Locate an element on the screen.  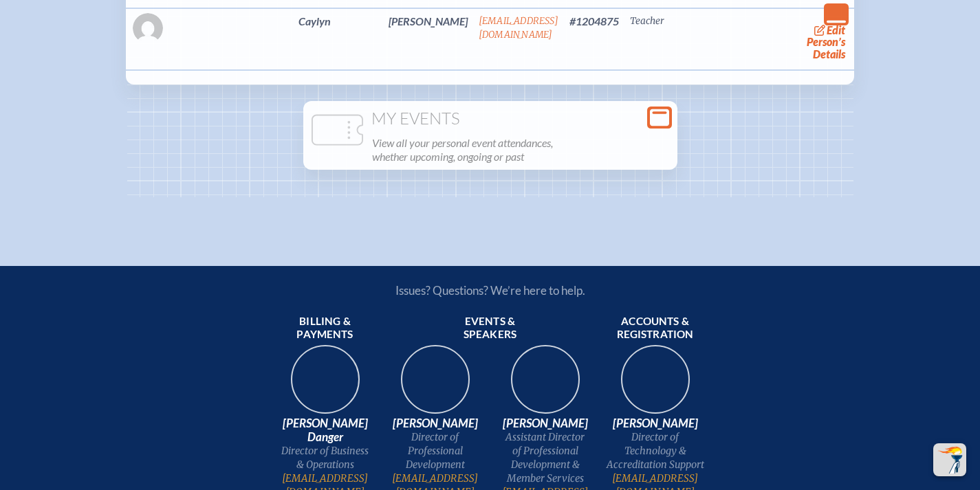
img: Gravatar is located at coordinates (147, 28).